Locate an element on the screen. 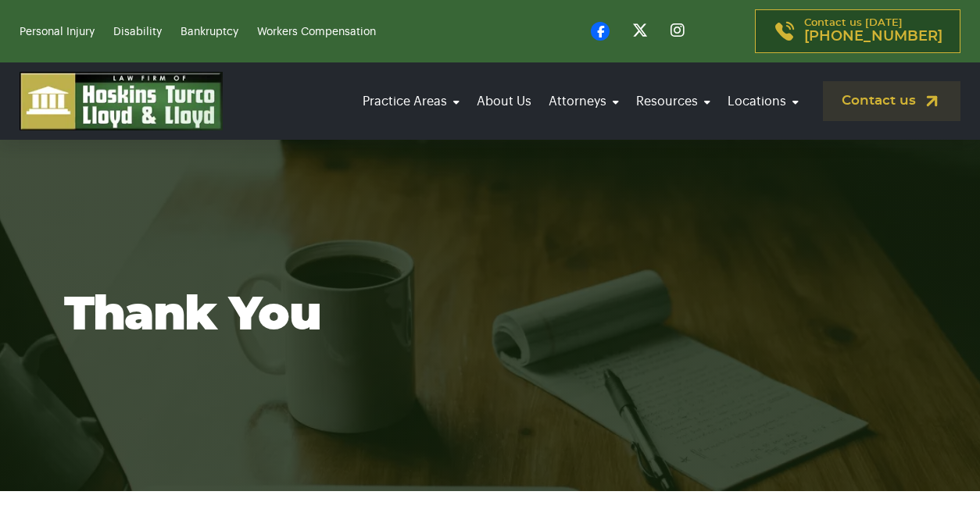  h1: Thank You is located at coordinates (490, 316).